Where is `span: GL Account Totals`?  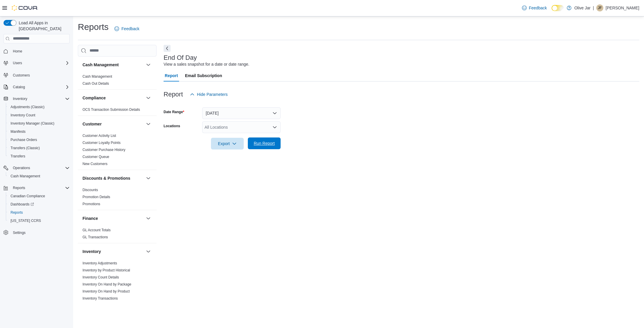 span: GL Account Totals is located at coordinates (96, 230).